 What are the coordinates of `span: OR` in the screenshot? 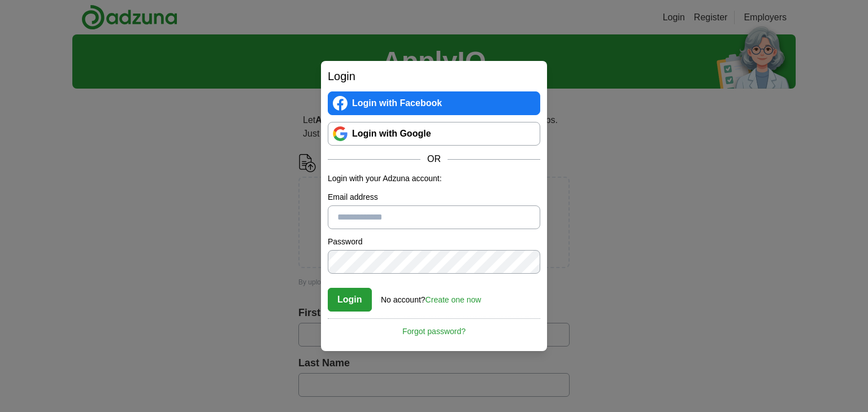 It's located at (434, 159).